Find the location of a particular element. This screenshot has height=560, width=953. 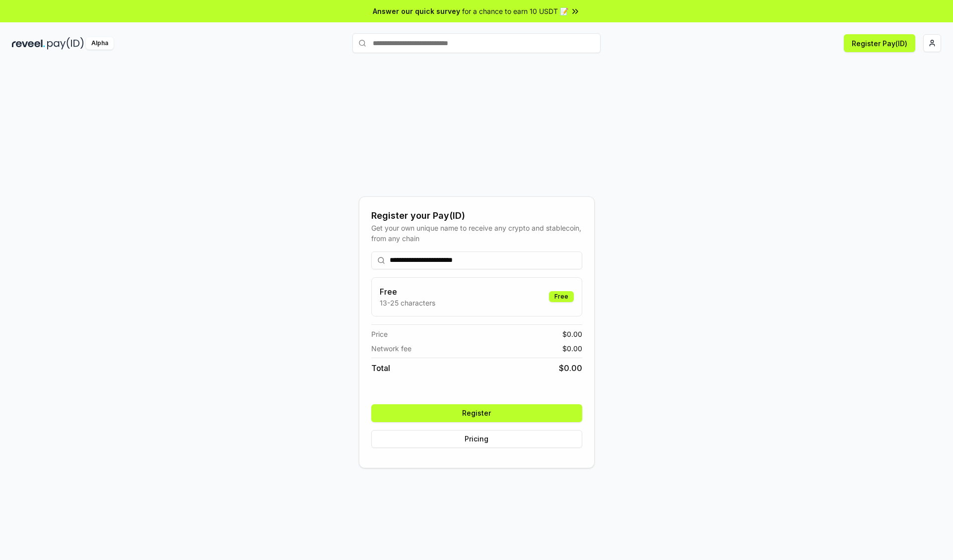

div: Get your own unique name to receive any crypto and stablecoin, from any chain is located at coordinates (476, 233).